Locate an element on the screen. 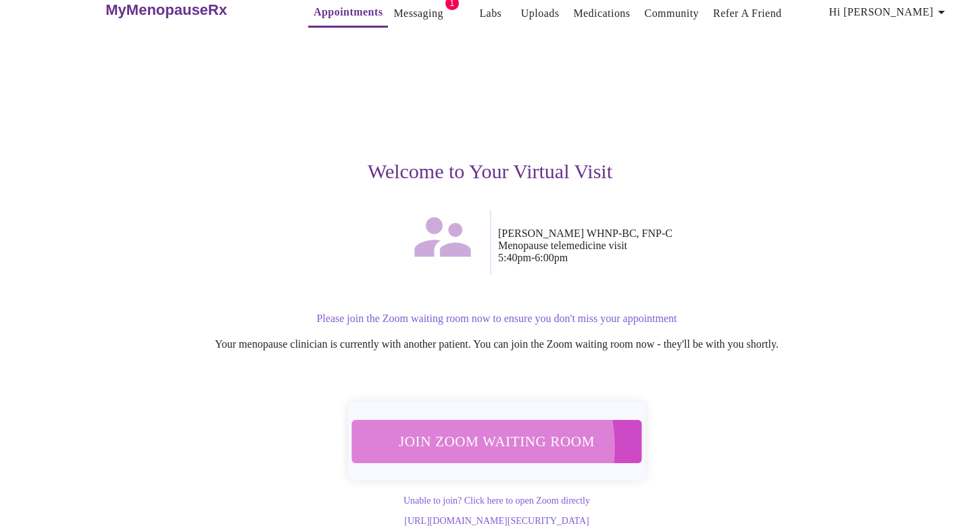  a: Appointments is located at coordinates (348, 12).